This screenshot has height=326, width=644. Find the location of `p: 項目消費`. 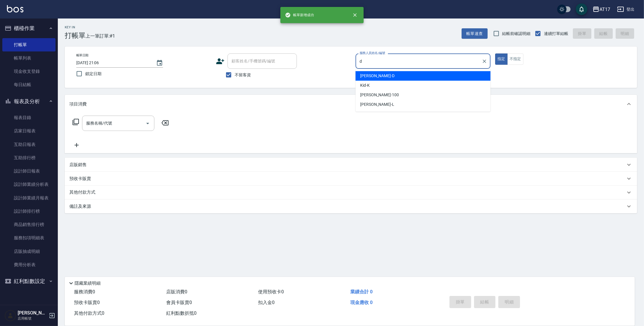

p: 項目消費 is located at coordinates (78, 104).